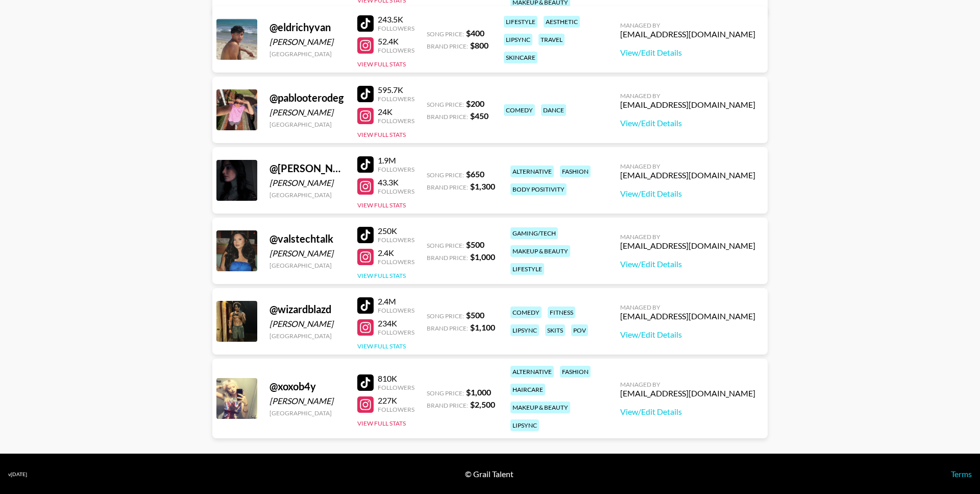  What do you see at coordinates (476, 32) in the screenshot?
I see `strong: $ 400` at bounding box center [476, 32].